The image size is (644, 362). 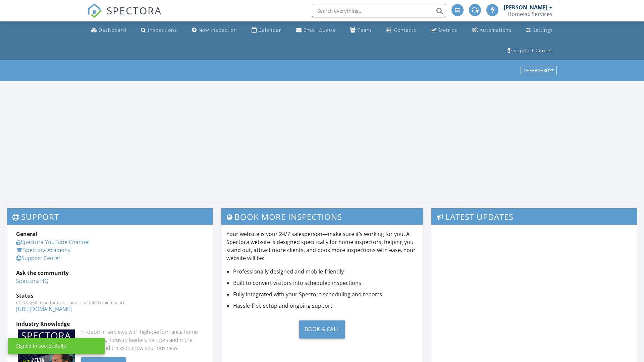 What do you see at coordinates (326, 294) in the screenshot?
I see `li: Fully integrated with your Spectora scheduling and reports` at bounding box center [326, 294].